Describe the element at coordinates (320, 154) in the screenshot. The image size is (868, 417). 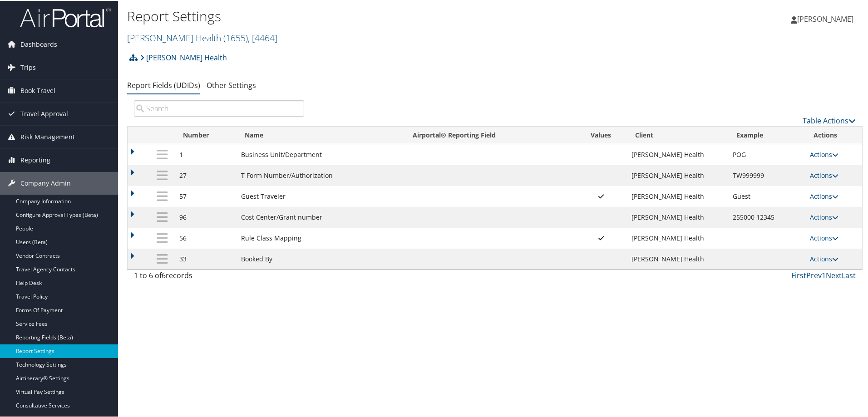
I see `td: Business Unit/Department` at that location.